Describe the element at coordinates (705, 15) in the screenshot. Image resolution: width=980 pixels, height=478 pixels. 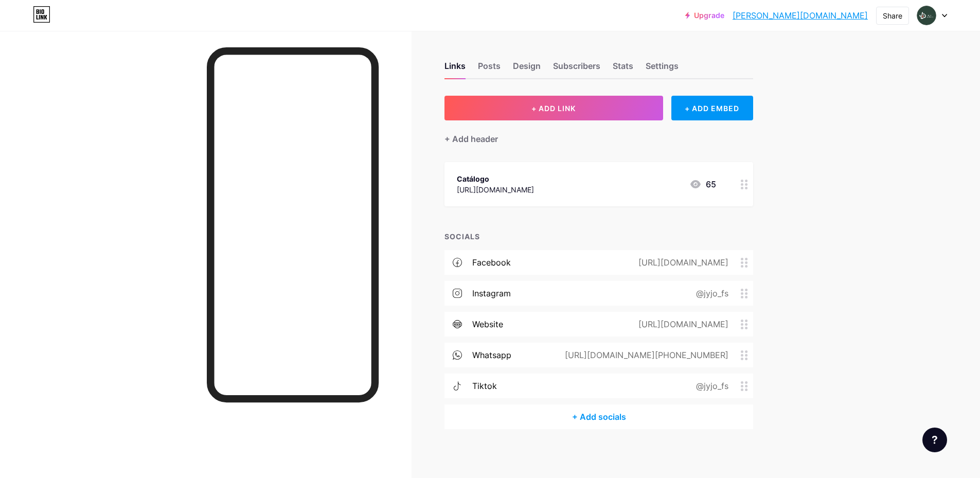
I see `a: Upgrade` at that location.